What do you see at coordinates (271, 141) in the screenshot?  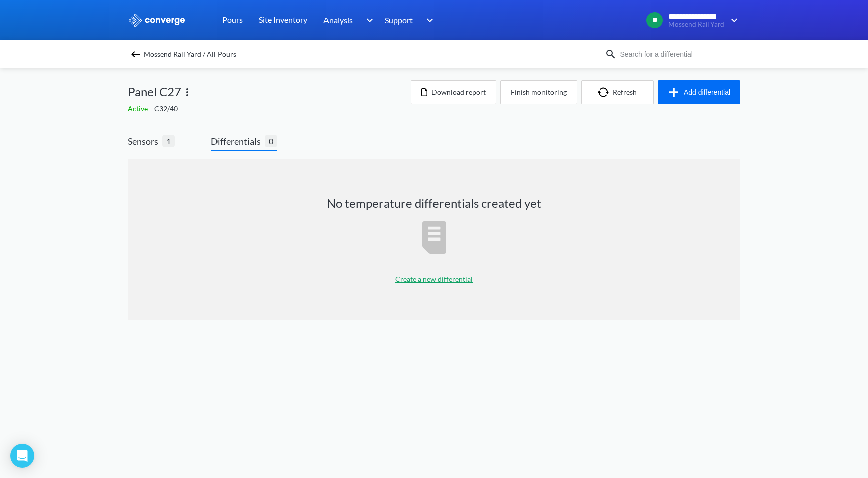 I see `span: 0` at bounding box center [271, 141].